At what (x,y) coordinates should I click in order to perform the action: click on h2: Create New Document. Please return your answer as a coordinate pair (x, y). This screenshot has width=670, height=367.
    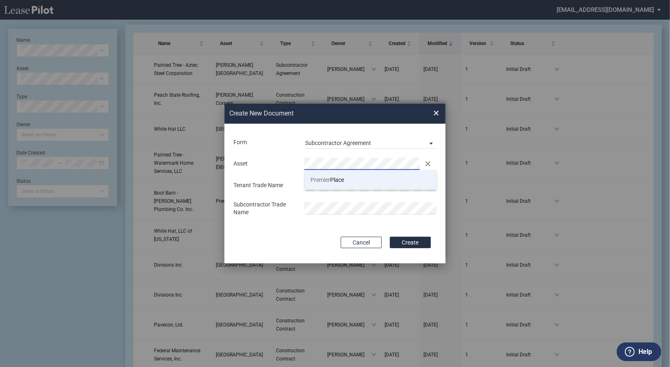
    Looking at the image, I should click on (316, 113).